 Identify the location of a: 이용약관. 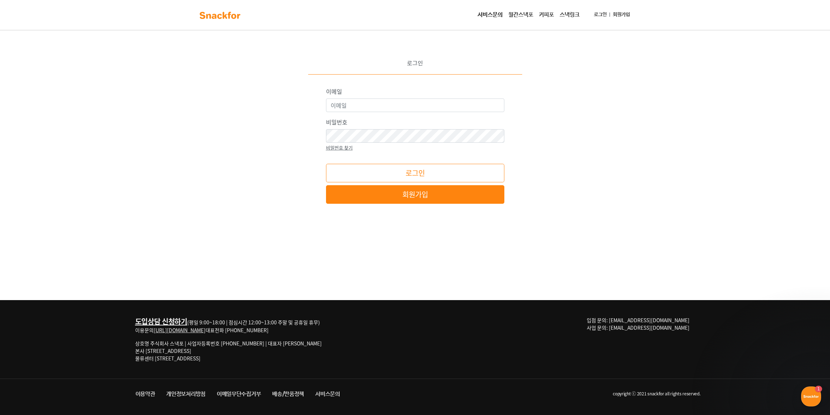
(145, 394).